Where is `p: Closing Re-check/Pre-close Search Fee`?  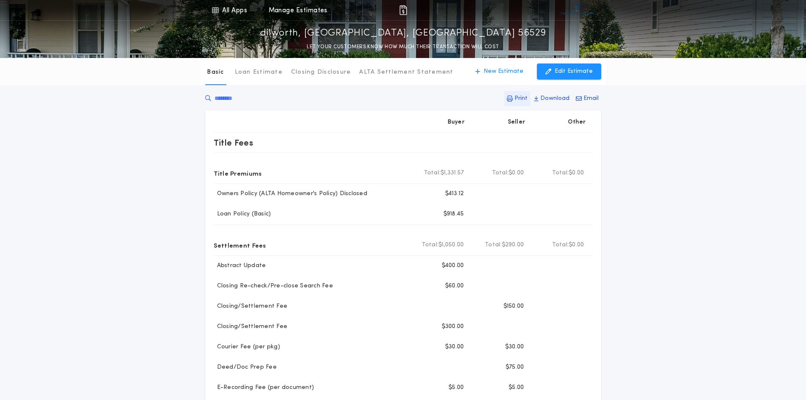 p: Closing Re-check/Pre-close Search Fee is located at coordinates (273, 286).